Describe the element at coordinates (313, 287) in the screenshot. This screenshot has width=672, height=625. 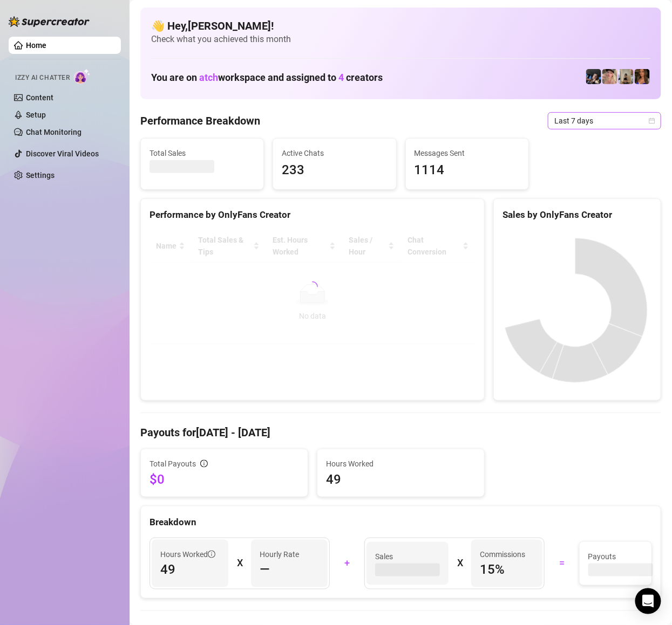
I see `span: loading` at that location.